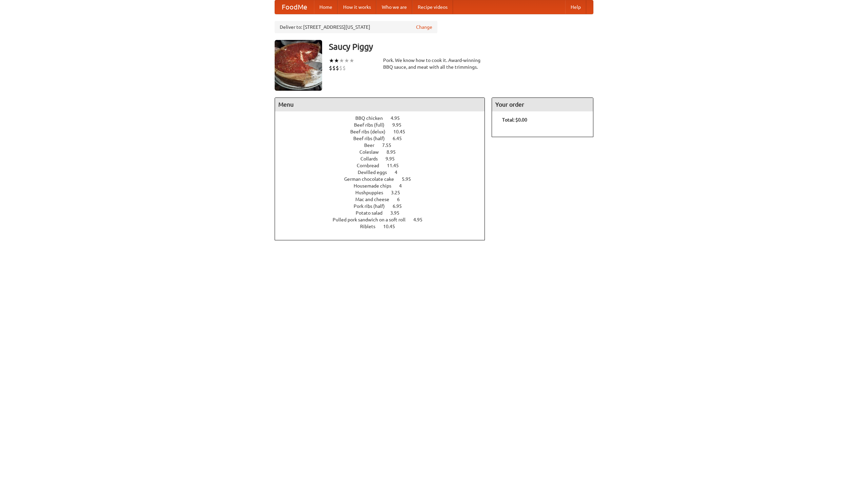 This screenshot has height=479, width=868. I want to click on h3: Saucy Piggy, so click(461, 47).